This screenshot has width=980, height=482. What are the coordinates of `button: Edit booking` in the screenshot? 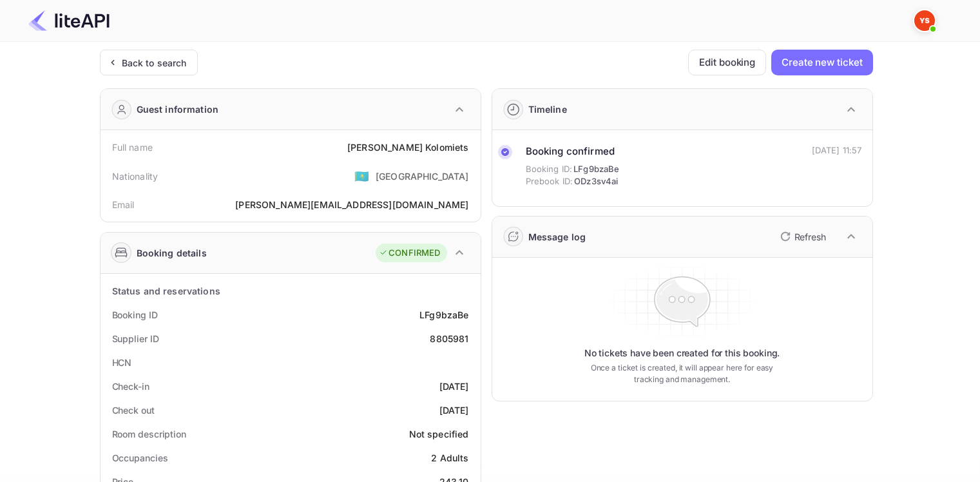 It's located at (727, 63).